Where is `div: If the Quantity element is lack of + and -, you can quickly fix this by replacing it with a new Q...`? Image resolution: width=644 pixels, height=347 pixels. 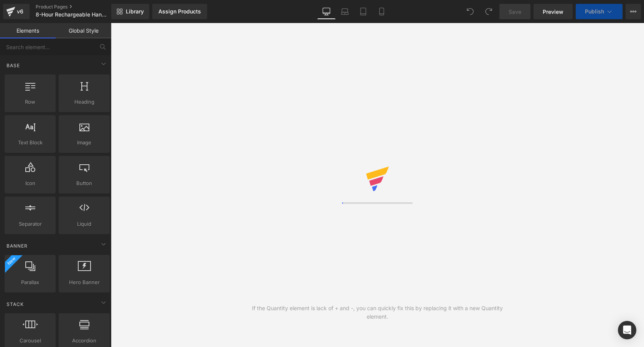 div: If the Quantity element is lack of + and -, you can quickly fix this by replacing it with a new Q... is located at coordinates (378, 312).